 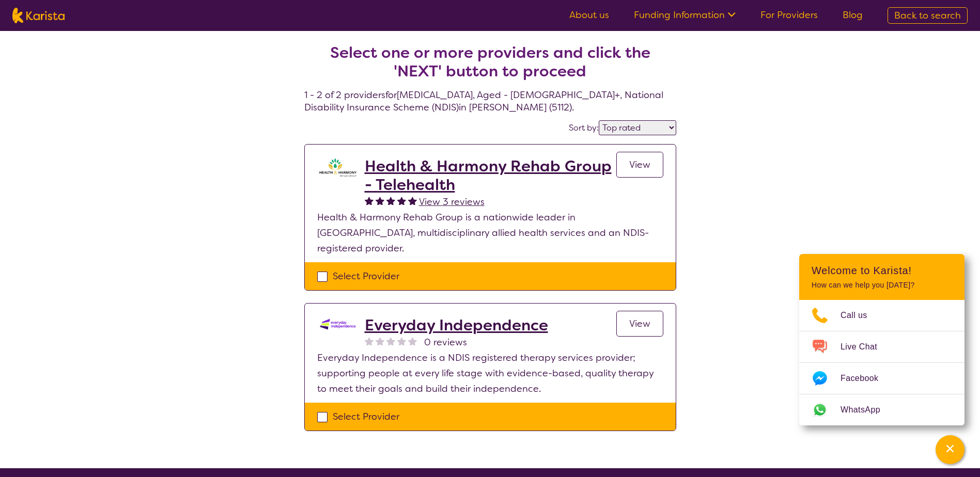 What do you see at coordinates (490, 176) in the screenshot?
I see `a: Health & Harmony Rehab Group - Telehealth` at bounding box center [490, 176].